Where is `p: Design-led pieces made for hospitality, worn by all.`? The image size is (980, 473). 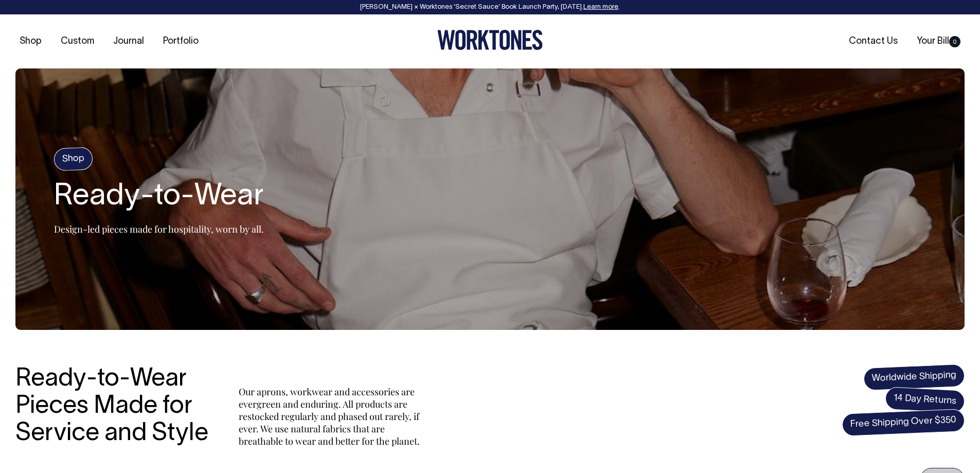 p: Design-led pieces made for hospitality, worn by all. is located at coordinates (159, 229).